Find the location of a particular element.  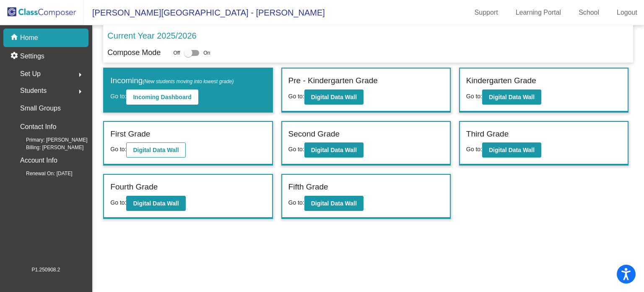

label: Second Grade is located at coordinates (314, 134).